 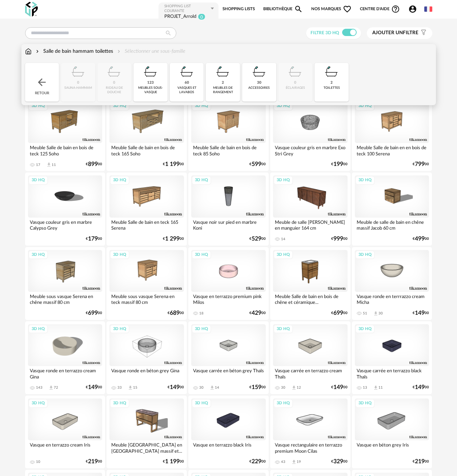 What do you see at coordinates (412, 9) in the screenshot?
I see `span: Account Circle icon` at bounding box center [412, 9].